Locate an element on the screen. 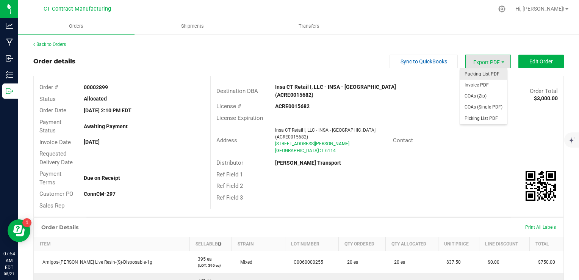 This screenshot has height=280, width=579. span: Contact is located at coordinates (403, 140).